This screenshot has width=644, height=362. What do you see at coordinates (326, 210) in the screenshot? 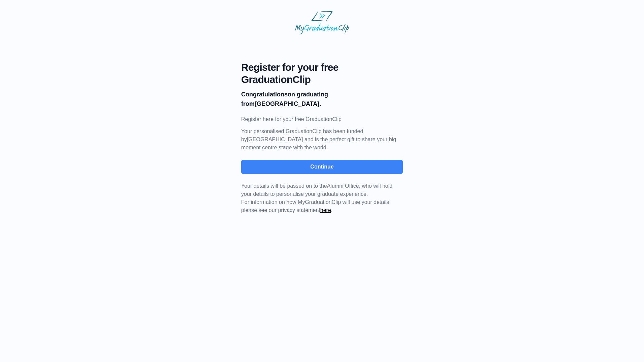
I see `a: here` at bounding box center [326, 210].